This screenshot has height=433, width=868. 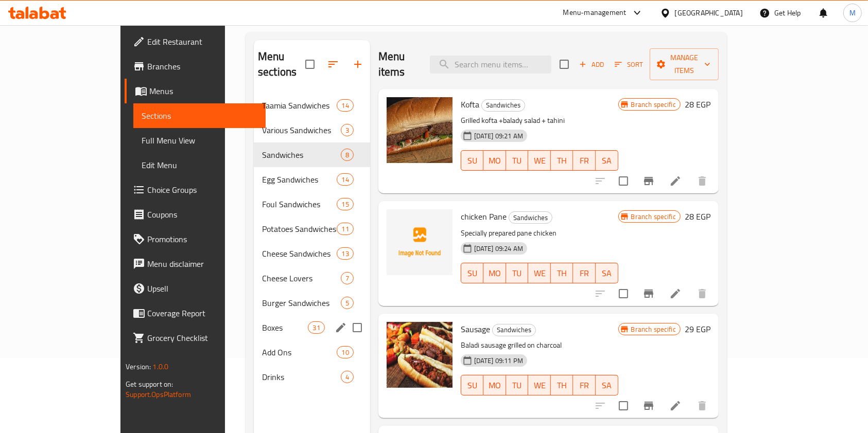 What do you see at coordinates (341, 327) in the screenshot?
I see `button: edit` at bounding box center [341, 327].